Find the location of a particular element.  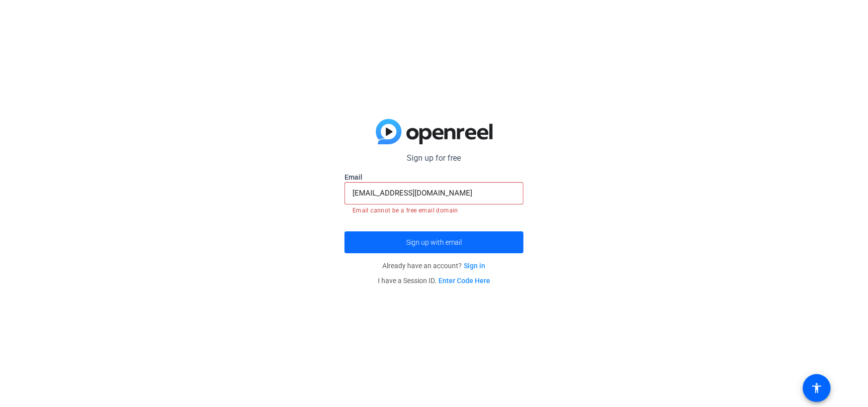

span: Already have an account? is located at coordinates (434, 265).